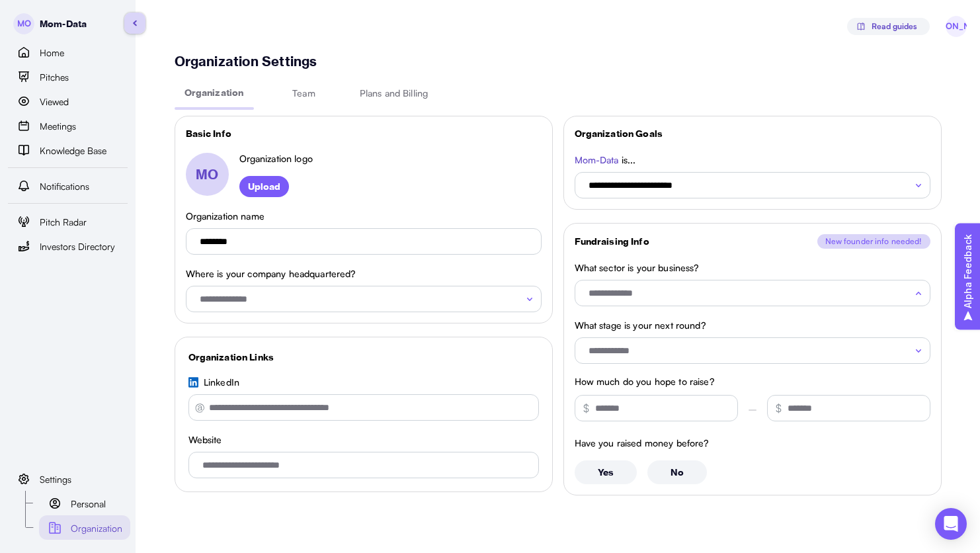 The height and width of the screenshot is (553, 980). What do you see at coordinates (364, 134) in the screenshot?
I see `p: Basic Info` at bounding box center [364, 134].